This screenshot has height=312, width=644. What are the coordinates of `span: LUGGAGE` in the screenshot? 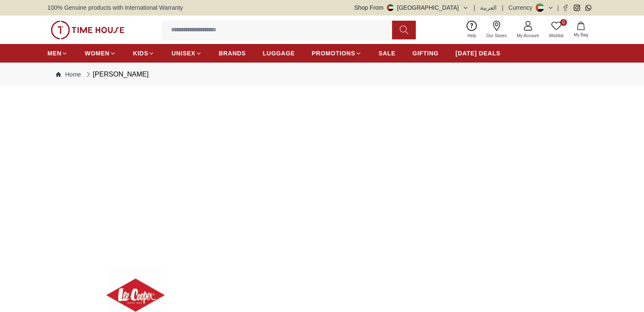 It's located at (279, 53).